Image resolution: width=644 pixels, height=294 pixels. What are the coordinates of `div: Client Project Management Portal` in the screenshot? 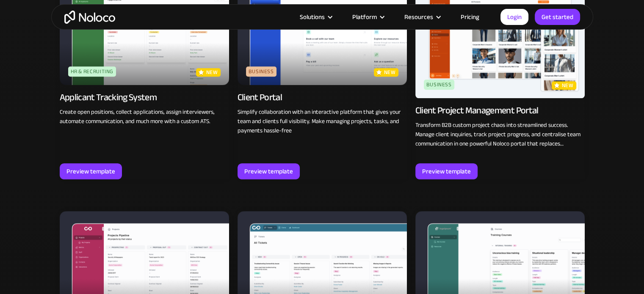 It's located at (477, 111).